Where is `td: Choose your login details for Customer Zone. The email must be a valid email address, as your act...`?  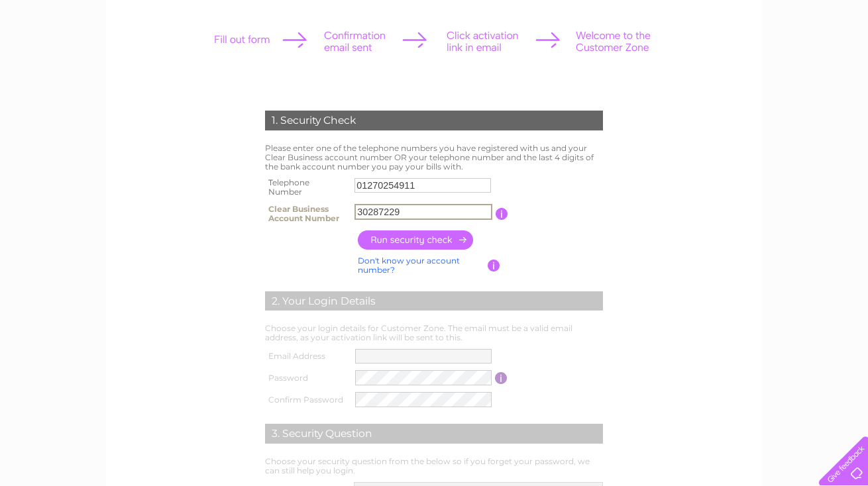
td: Choose your login details for Customer Zone. The email must be a valid email address, as your act... is located at coordinates (434, 333).